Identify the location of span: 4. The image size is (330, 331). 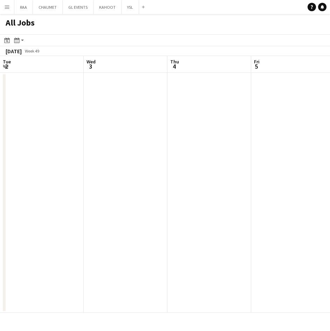
(174, 66).